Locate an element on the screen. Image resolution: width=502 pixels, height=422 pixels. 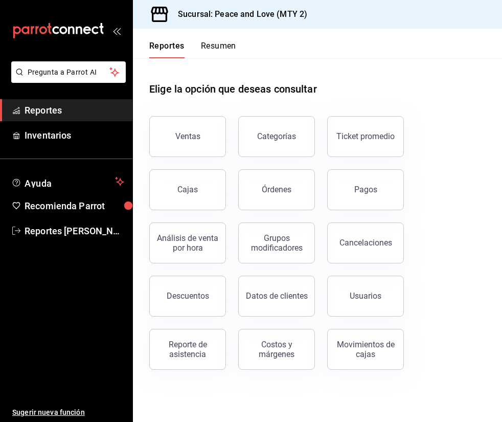
div: Movimientos de cajas is located at coordinates (366, 349).